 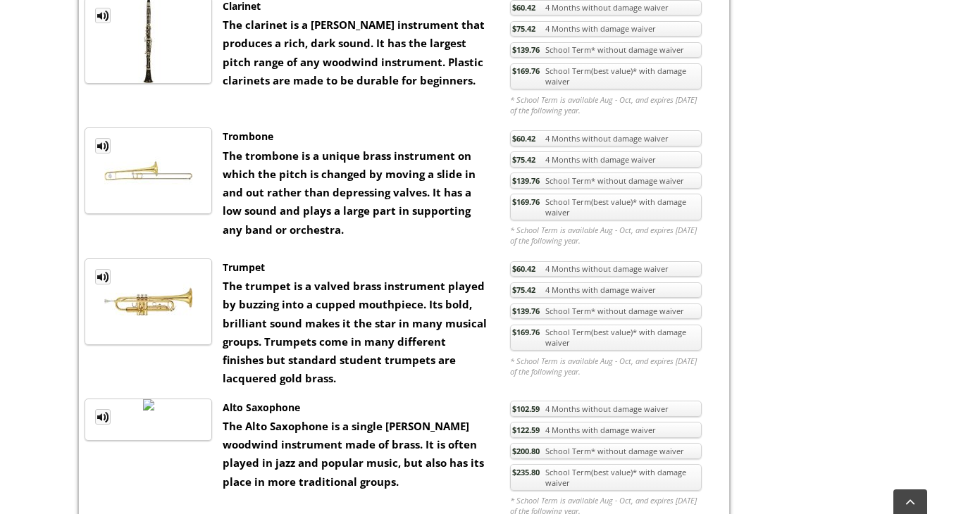 I want to click on img: th_1fc34dab4bdaff02a3697e89cb8f30dd_1334254906ASAX.jpg, so click(x=149, y=405).